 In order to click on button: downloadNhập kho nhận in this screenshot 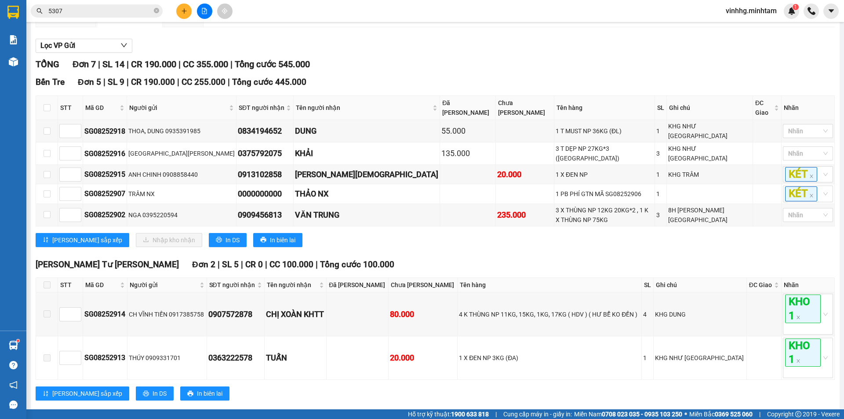, I will do `click(169, 240)`.